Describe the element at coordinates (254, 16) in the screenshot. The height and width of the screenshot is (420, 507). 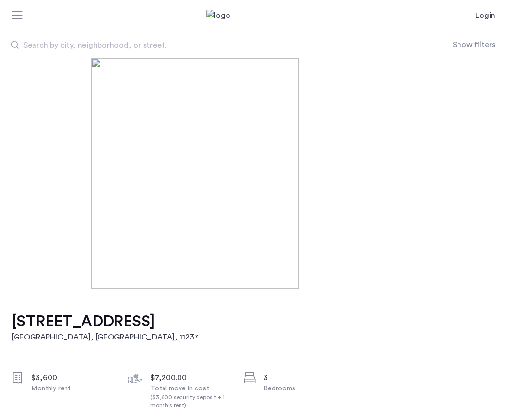
I see `a: Cazamio Logo` at that location.